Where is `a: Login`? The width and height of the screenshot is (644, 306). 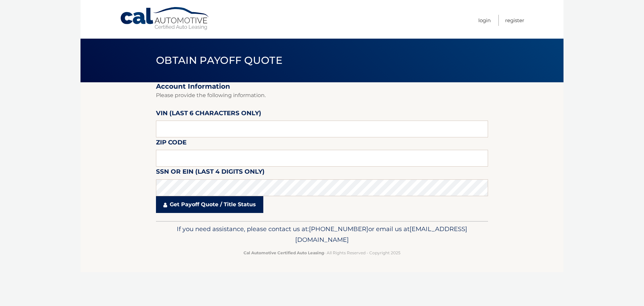 a: Login is located at coordinates (484, 20).